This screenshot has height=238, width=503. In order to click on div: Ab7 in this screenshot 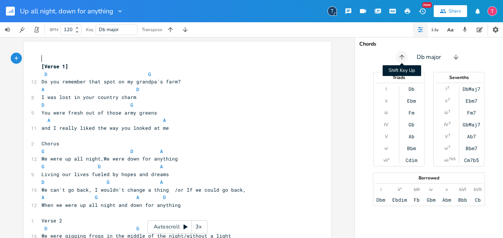, I will do `click(471, 136)`.